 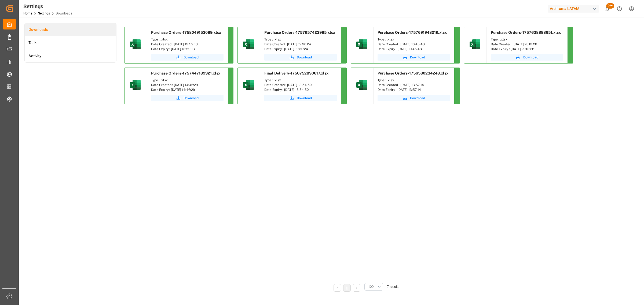 I want to click on span: 7 results, so click(x=393, y=287).